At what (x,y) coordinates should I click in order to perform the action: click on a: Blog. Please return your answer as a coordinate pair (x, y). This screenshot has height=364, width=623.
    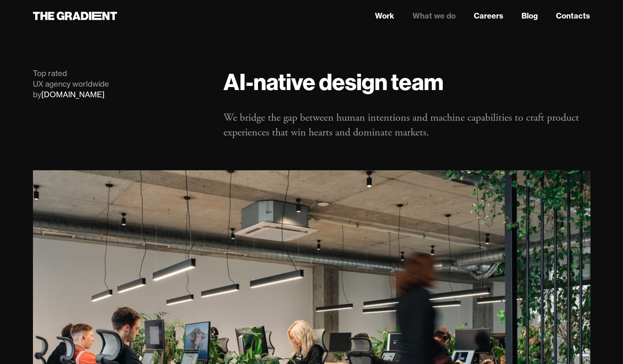
    Looking at the image, I should click on (529, 16).